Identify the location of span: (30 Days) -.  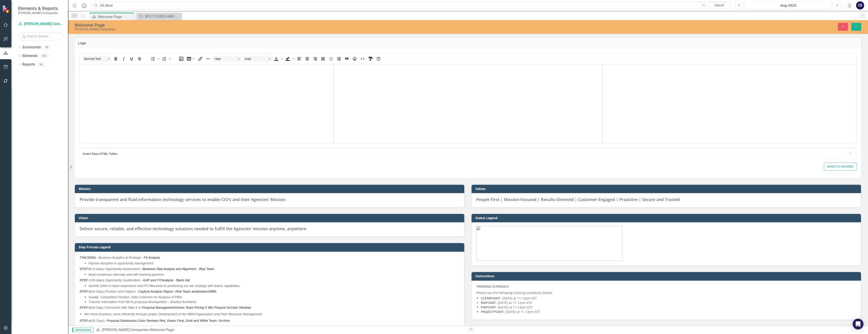
(154, 321).